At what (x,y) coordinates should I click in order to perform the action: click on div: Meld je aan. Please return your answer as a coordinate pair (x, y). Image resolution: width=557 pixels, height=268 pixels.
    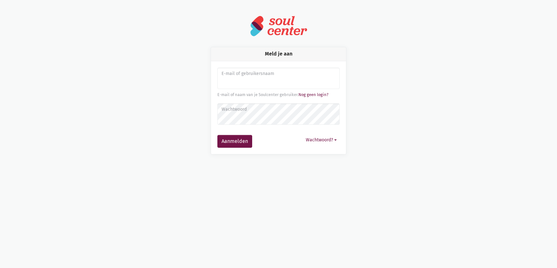
    Looking at the image, I should click on (278, 54).